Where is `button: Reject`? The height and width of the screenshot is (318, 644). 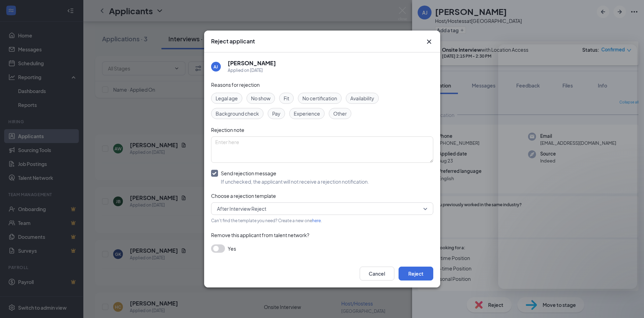 button: Reject is located at coordinates (416, 273).